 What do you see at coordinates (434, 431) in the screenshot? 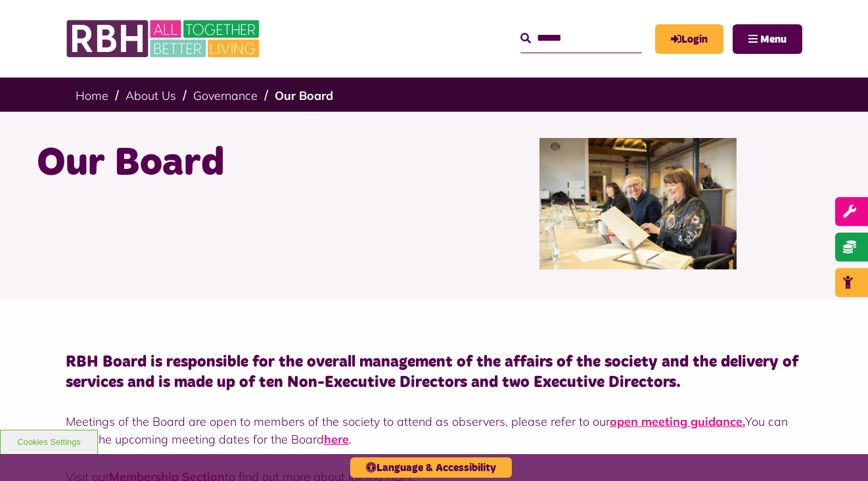
I see `p: Meetings of the Board are open to members of the society to attend as observers, please refer to ...` at bounding box center [434, 431].